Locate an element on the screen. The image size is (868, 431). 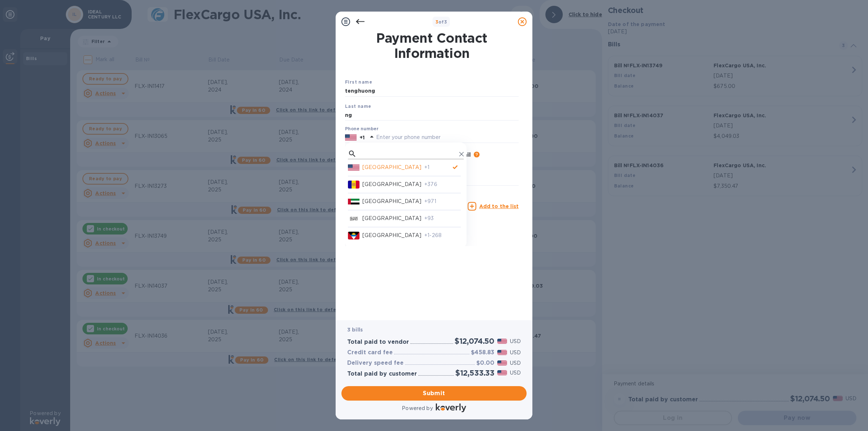
h3: Total paid to vendor is located at coordinates (378, 342).